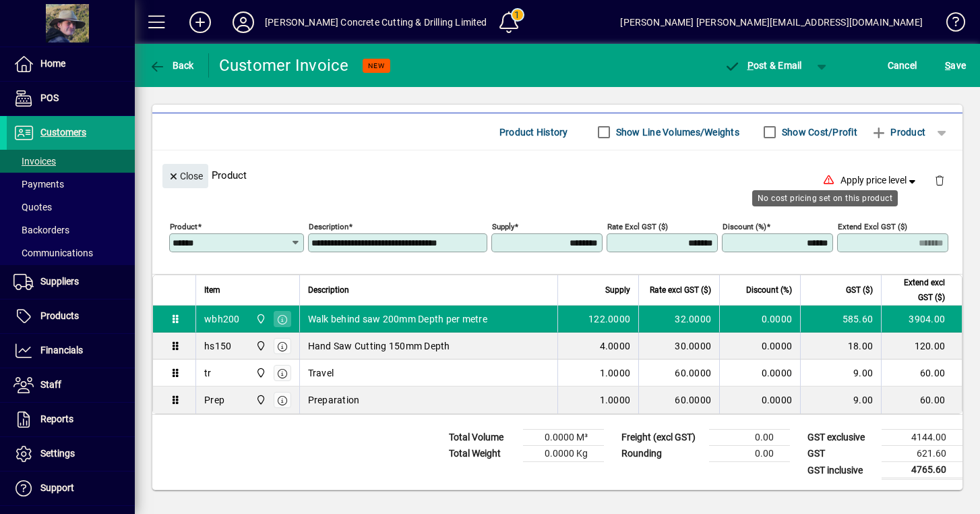 This screenshot has height=514, width=980. I want to click on label: Show Line Volumes/Weights, so click(676, 132).